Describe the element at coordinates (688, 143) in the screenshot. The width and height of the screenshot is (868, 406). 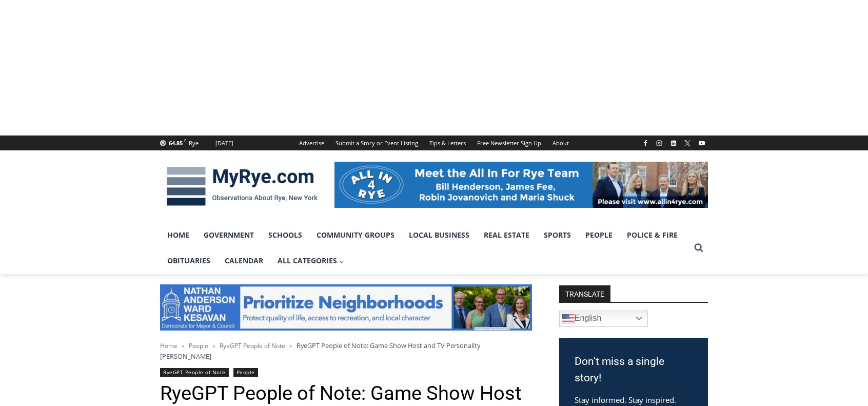
I see `a: X` at that location.